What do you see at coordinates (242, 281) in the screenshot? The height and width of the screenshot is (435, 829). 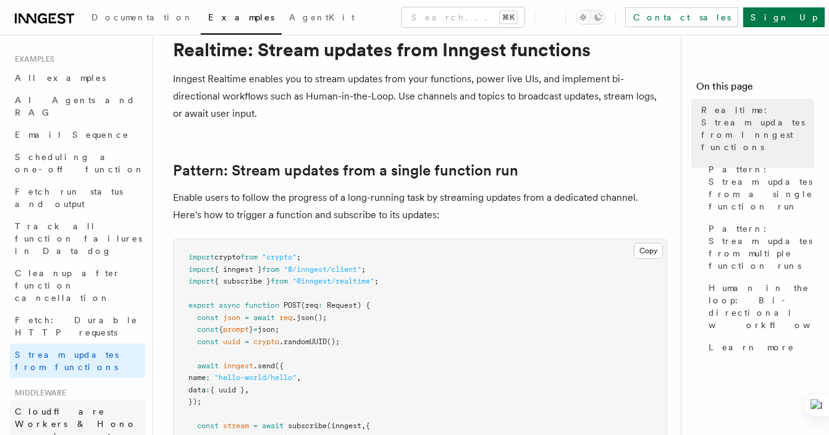 I see `span: { subscribe }` at bounding box center [242, 281].